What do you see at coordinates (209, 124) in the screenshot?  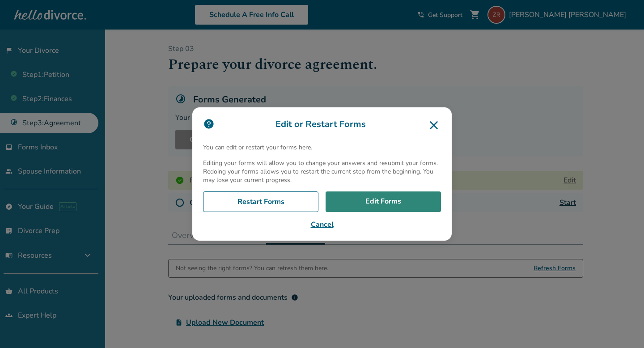 I see `img: icon` at bounding box center [209, 124].